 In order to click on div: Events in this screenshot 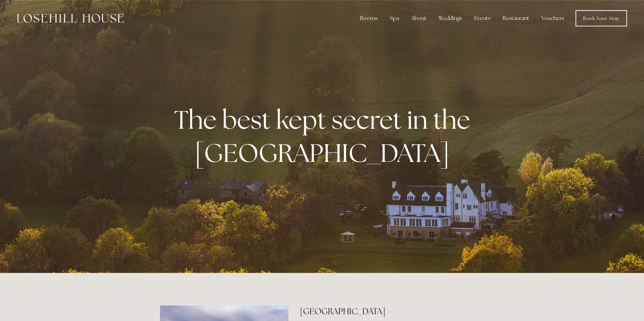, I will do `click(482, 18)`.